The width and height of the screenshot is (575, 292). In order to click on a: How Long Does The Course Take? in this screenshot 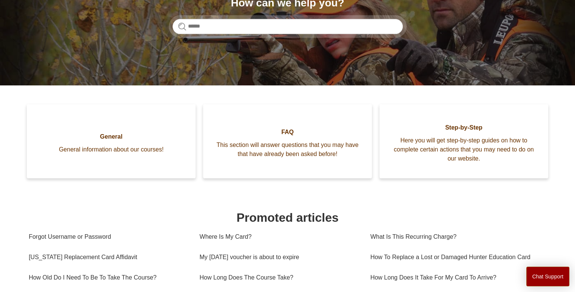, I will do `click(279, 278)`.